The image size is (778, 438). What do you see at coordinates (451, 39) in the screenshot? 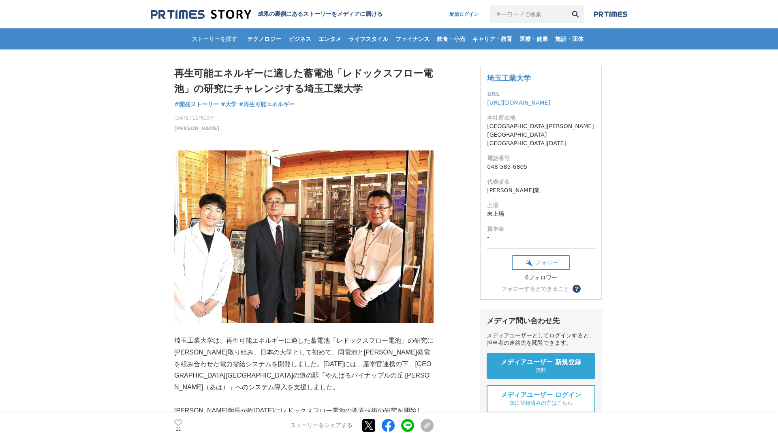
I see `span: 飲食・小売` at bounding box center [451, 39].